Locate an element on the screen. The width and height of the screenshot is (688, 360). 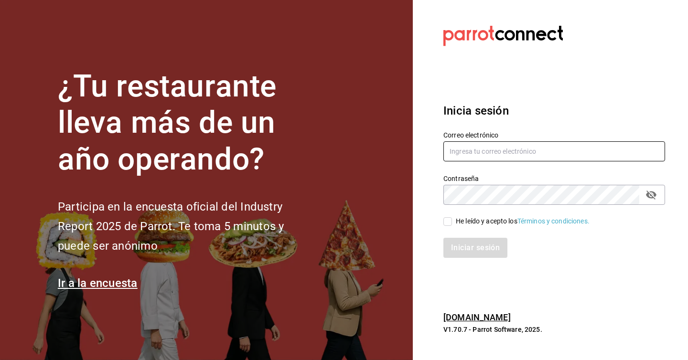
input: Ingresa tu correo electrónico is located at coordinates (554, 152).